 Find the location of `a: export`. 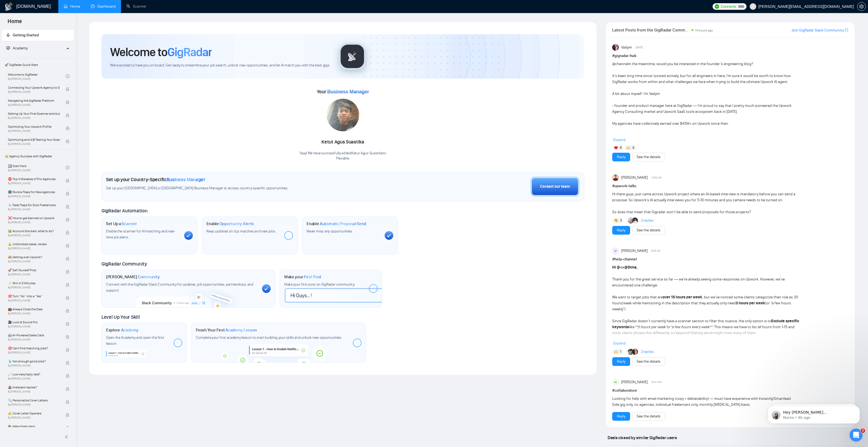

a: export is located at coordinates (846, 30).